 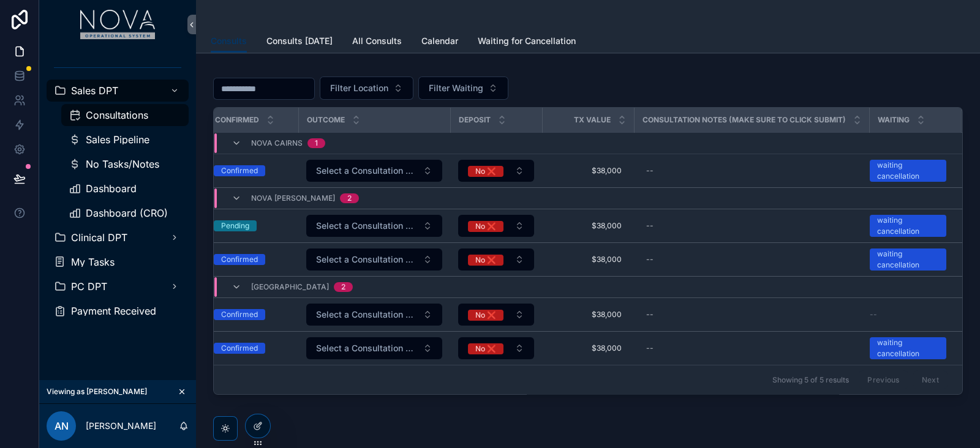 I want to click on a: Sales DPT, so click(x=117, y=91).